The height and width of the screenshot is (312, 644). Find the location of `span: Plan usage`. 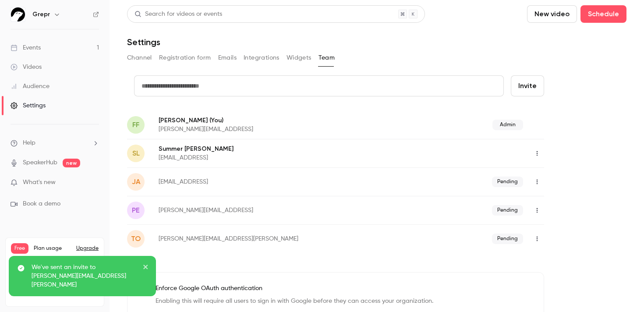

span: Plan usage is located at coordinates (52, 249).